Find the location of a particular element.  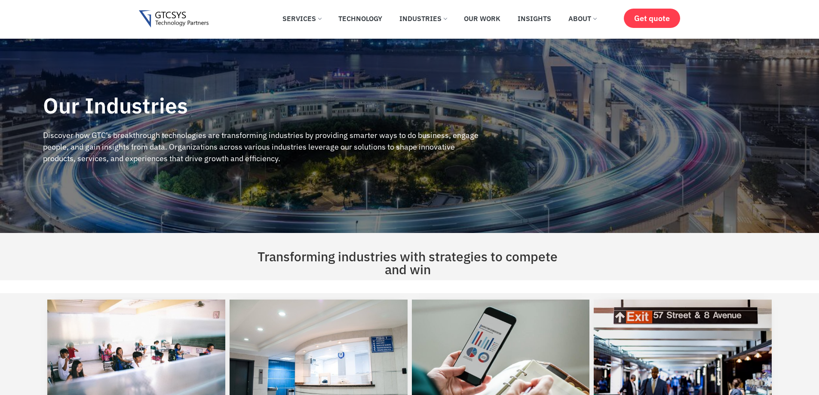

a: About is located at coordinates (582, 18).